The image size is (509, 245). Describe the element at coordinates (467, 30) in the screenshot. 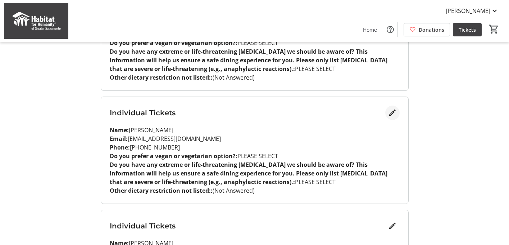

I see `span: Tickets` at that location.